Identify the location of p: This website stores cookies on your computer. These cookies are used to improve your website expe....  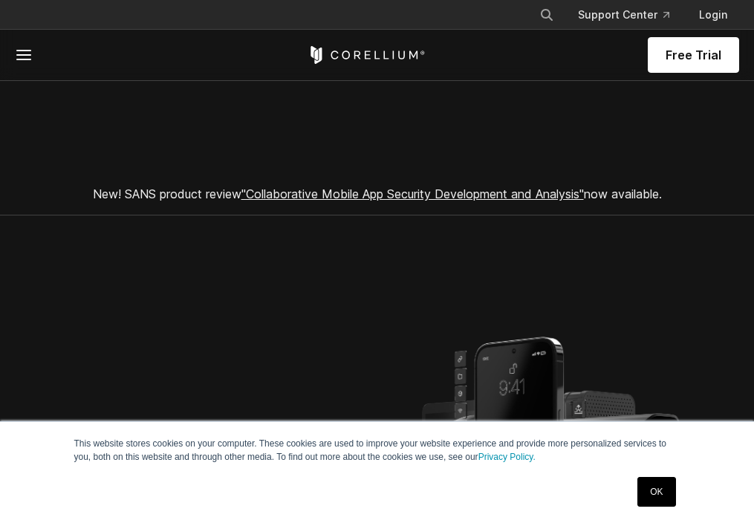
(378, 450).